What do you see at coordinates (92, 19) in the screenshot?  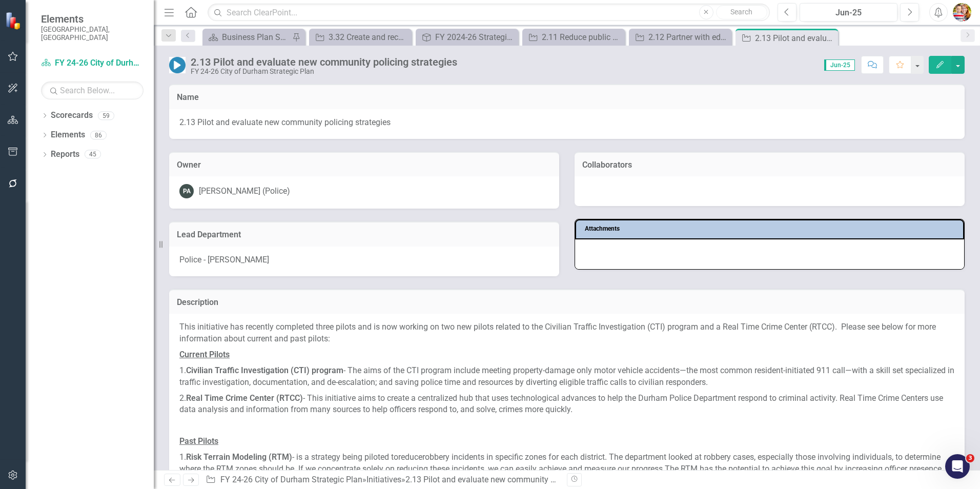 I see `span: Elements` at bounding box center [92, 19].